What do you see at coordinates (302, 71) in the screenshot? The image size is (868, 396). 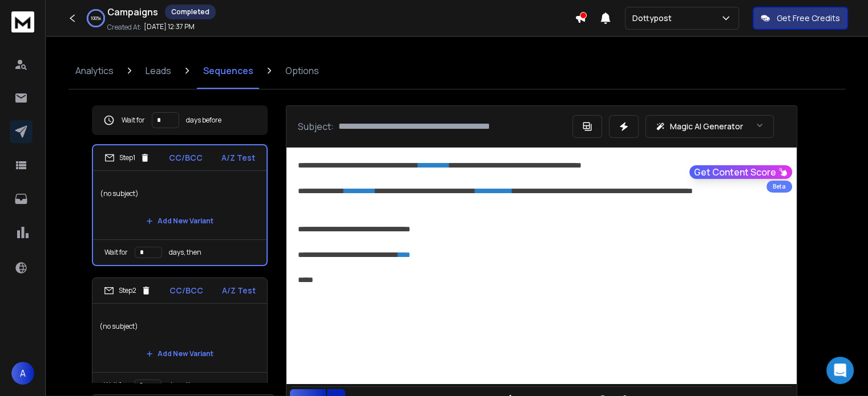 I see `p: Options` at bounding box center [302, 71].